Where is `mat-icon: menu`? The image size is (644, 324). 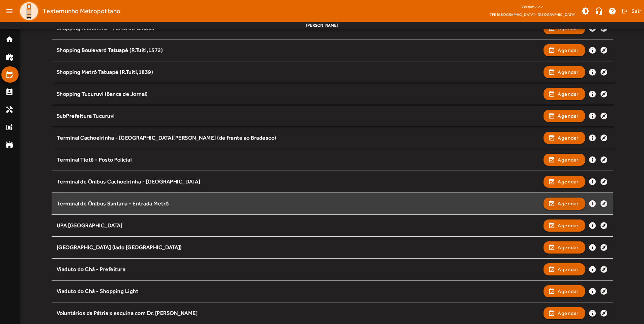
mat-icon: menu is located at coordinates (10, 11).